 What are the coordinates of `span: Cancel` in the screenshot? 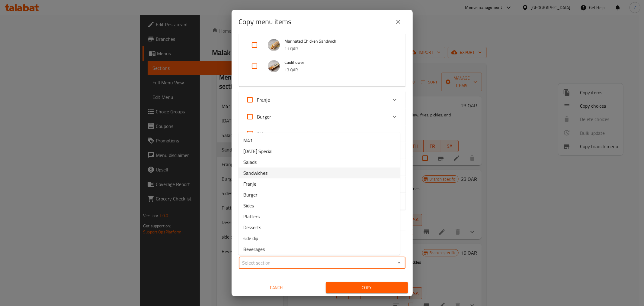 It's located at (277, 287).